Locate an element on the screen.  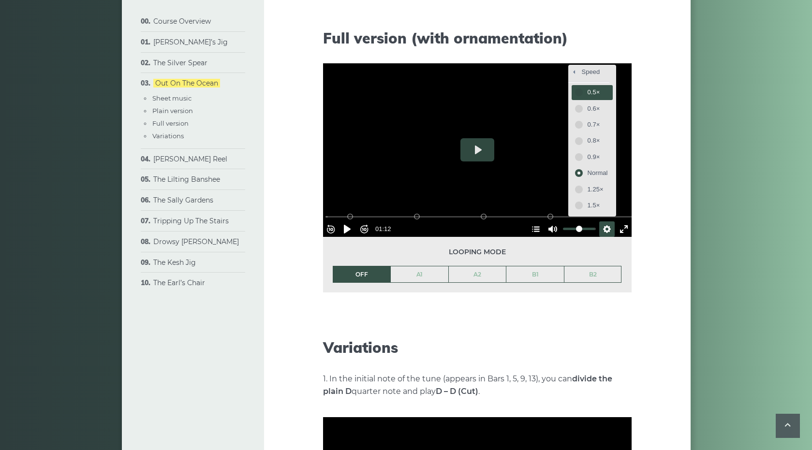
a: The Sally Gardens is located at coordinates (183, 200).